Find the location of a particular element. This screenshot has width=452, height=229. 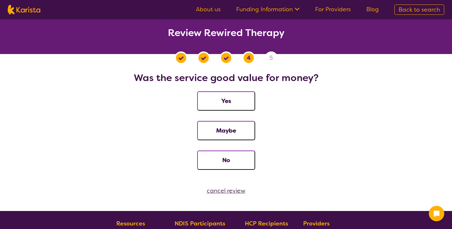

a: About us is located at coordinates (208, 9).